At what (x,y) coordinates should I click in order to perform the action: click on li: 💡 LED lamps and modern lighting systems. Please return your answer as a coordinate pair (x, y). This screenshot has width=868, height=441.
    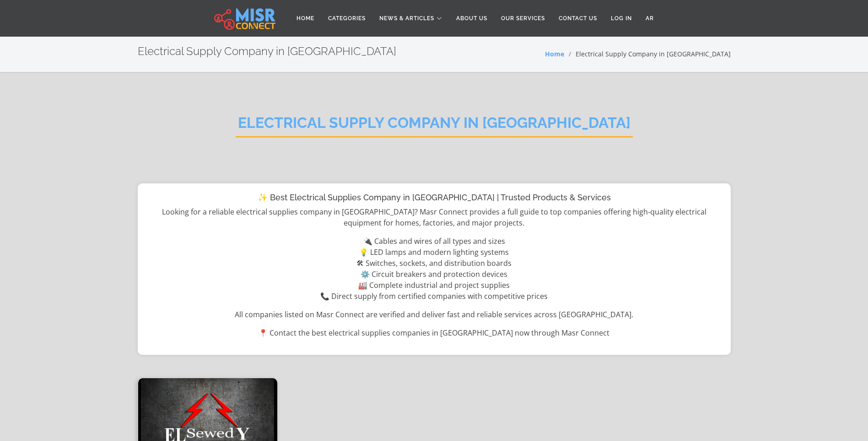
    Looking at the image, I should click on (434, 252).